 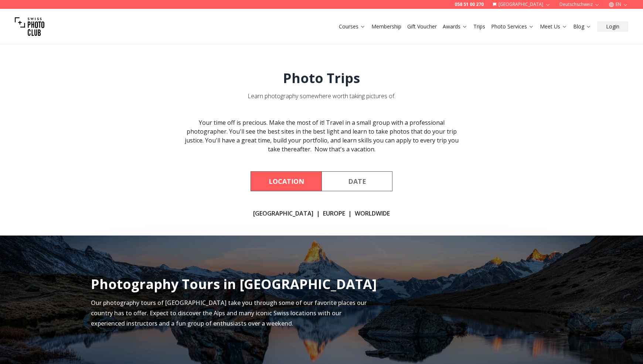 I want to click on button: Login, so click(x=613, y=26).